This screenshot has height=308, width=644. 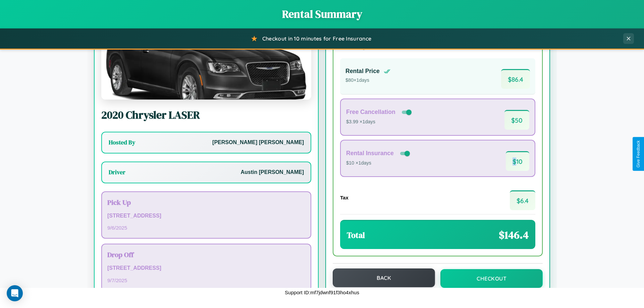 What do you see at coordinates (117, 172) in the screenshot?
I see `h3: Driver` at bounding box center [117, 172].